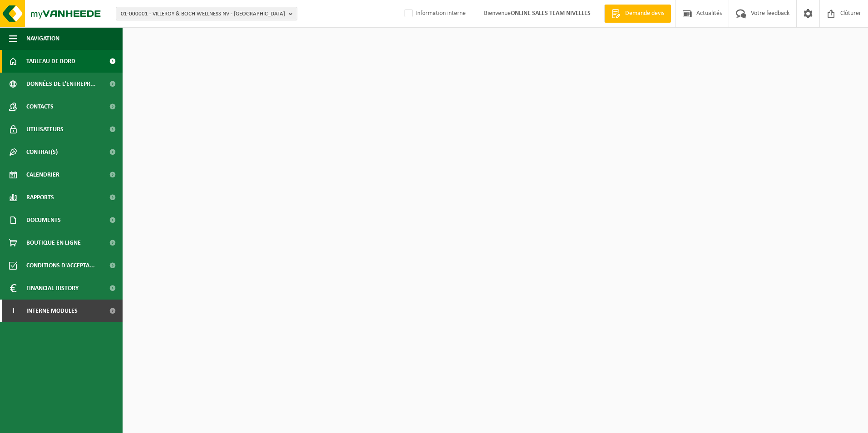 The image size is (868, 433). What do you see at coordinates (42, 152) in the screenshot?
I see `span: Contrat(s)` at bounding box center [42, 152].